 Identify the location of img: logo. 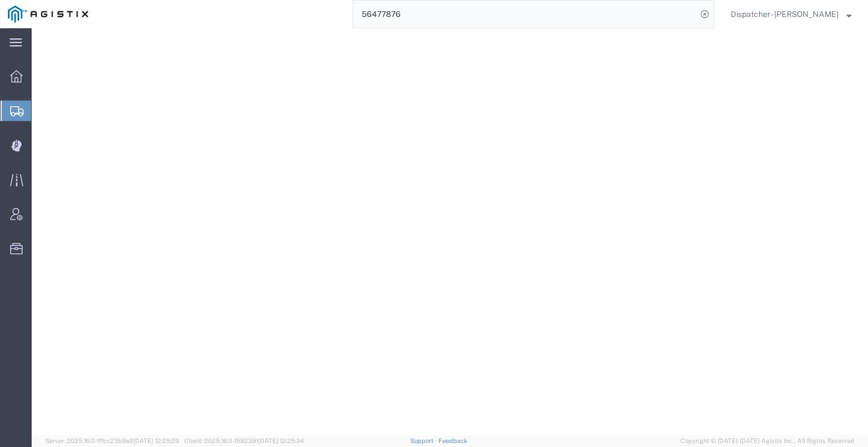
(48, 14).